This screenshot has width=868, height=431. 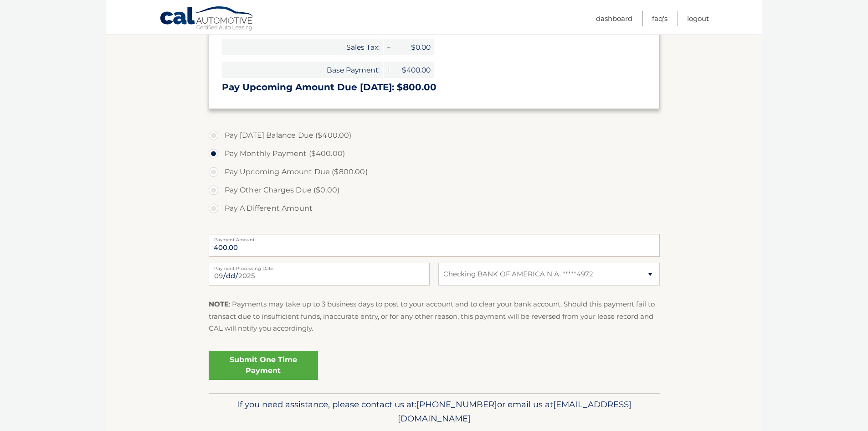 I want to click on a: Cal Automotive, so click(x=207, y=19).